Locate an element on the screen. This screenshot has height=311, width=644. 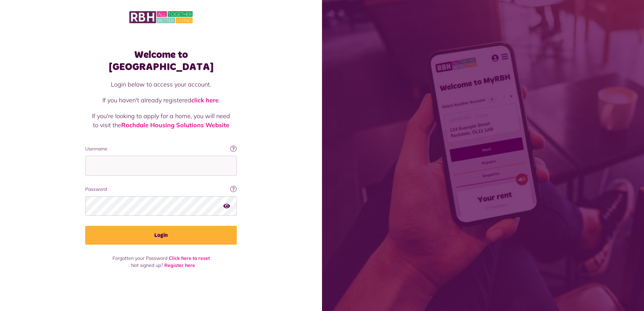
a: Register here is located at coordinates (180, 265).